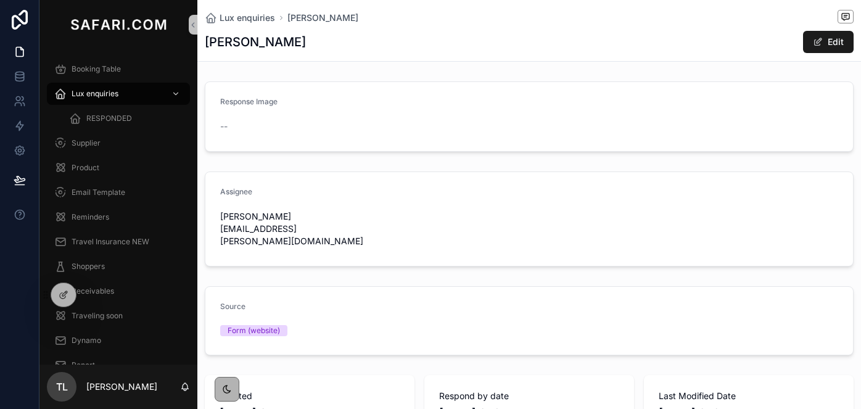  I want to click on a: Product, so click(118, 168).